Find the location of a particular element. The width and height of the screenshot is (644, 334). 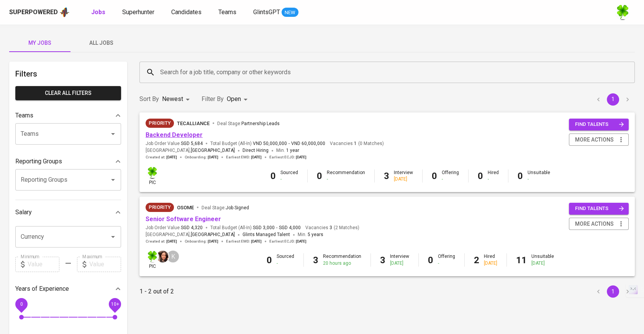

span: Vacancies ( 0 Matches ) is located at coordinates (357, 143).